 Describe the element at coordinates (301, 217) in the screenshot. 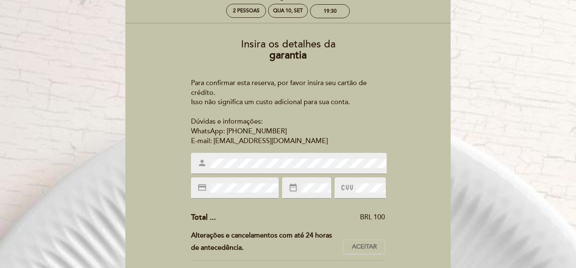

I see `div: BRL 100` at that location.